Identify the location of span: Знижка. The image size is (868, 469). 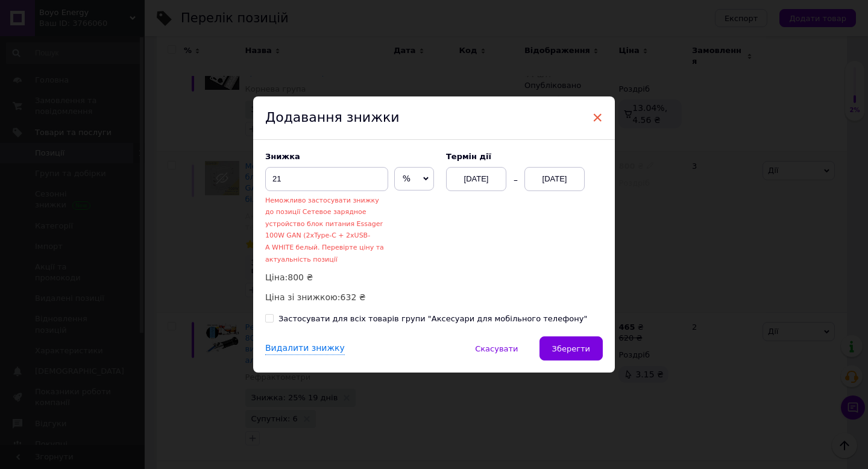
(282, 156).